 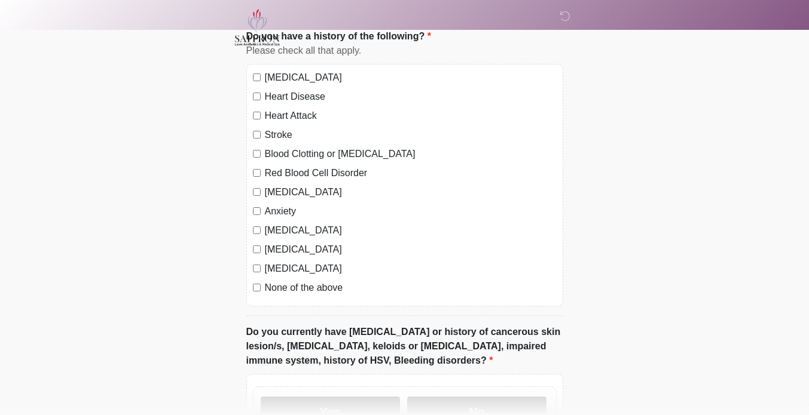 I want to click on input: Heart Disease, so click(x=256, y=96).